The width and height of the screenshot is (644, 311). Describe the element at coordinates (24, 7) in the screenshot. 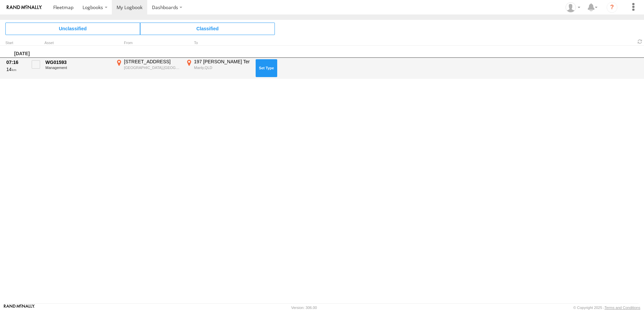

I see `img: rand-logo.svg` at that location.